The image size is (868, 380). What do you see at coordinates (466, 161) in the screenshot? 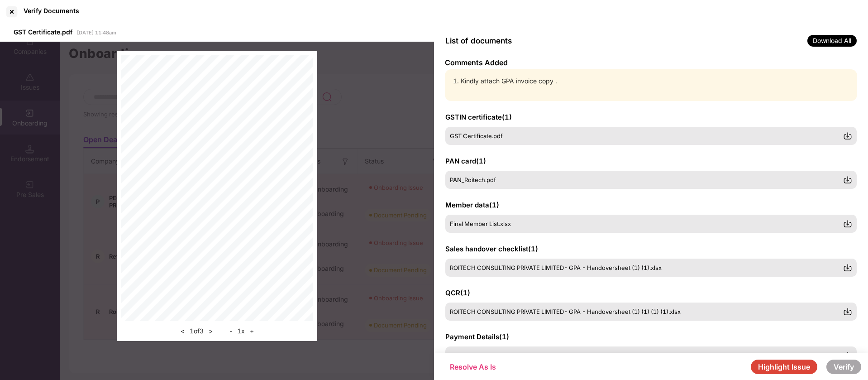
I see `span: PAN card ( 1 )` at bounding box center [466, 161].